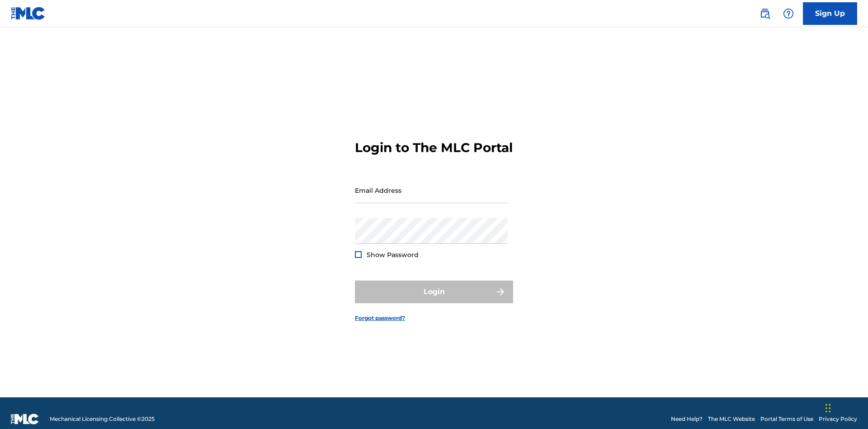  Describe the element at coordinates (687, 419) in the screenshot. I see `a: Need Help?` at that location.